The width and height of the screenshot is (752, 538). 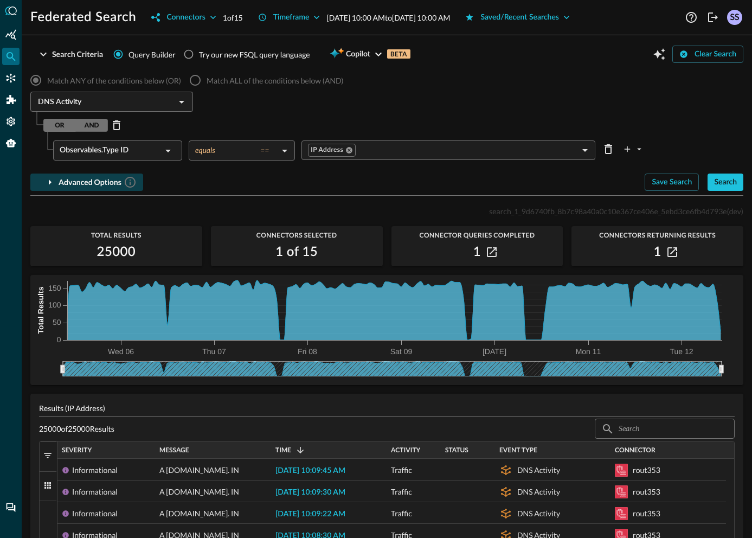 I want to click on span: Total Results, so click(x=116, y=235).